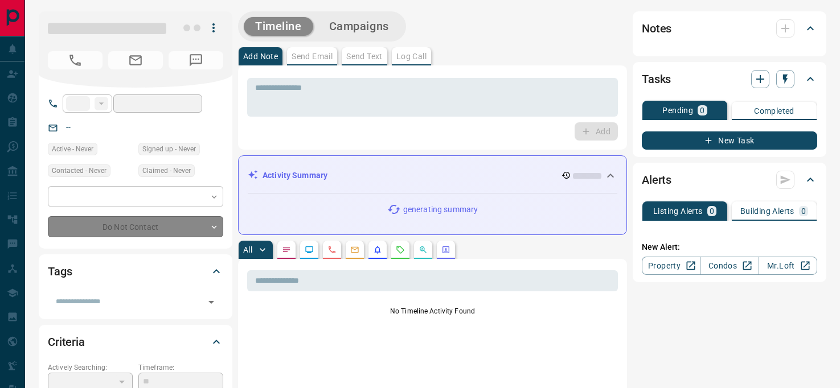 The image size is (840, 388). I want to click on p: Add Note, so click(260, 56).